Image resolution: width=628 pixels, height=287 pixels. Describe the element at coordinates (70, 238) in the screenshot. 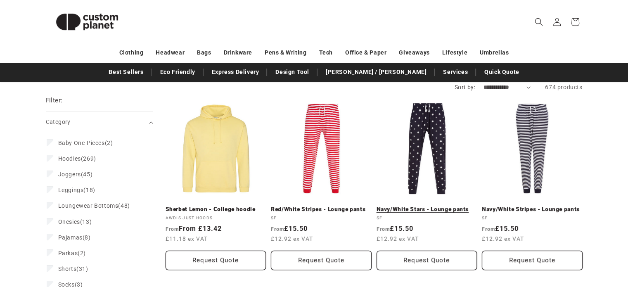

I see `span: Pajamas` at that location.